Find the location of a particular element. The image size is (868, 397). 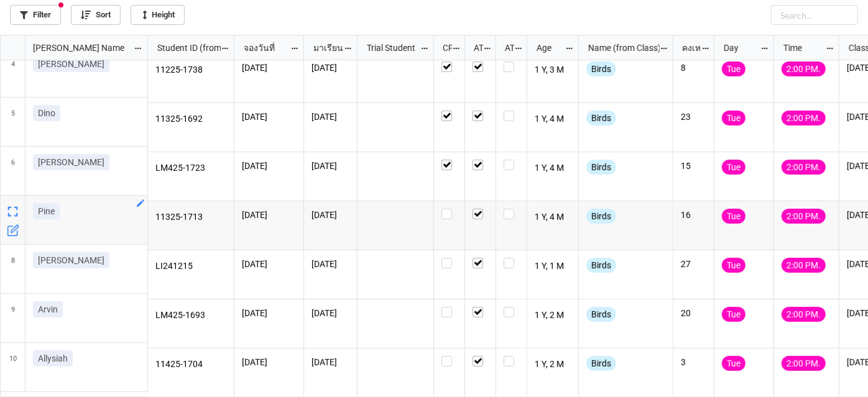

p: Allysiah is located at coordinates (53, 359).